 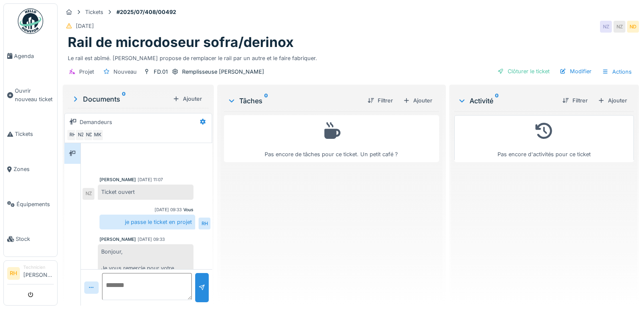 What do you see at coordinates (125, 71) in the screenshot?
I see `div: Nouveau` at bounding box center [125, 71].